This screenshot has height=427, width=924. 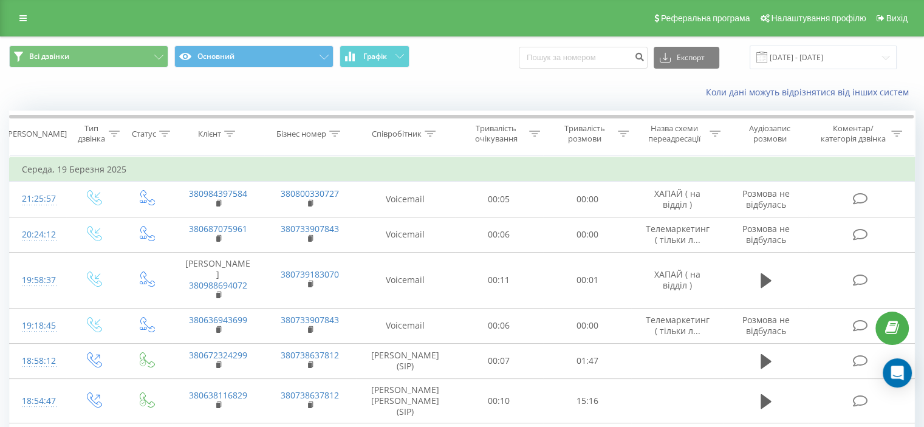 I want to click on div: Бізнес номер, so click(x=301, y=134).